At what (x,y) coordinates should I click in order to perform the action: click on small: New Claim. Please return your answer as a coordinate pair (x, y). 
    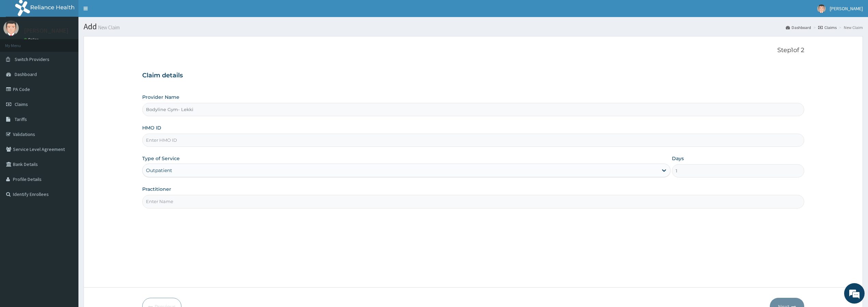
    Looking at the image, I should click on (108, 28).